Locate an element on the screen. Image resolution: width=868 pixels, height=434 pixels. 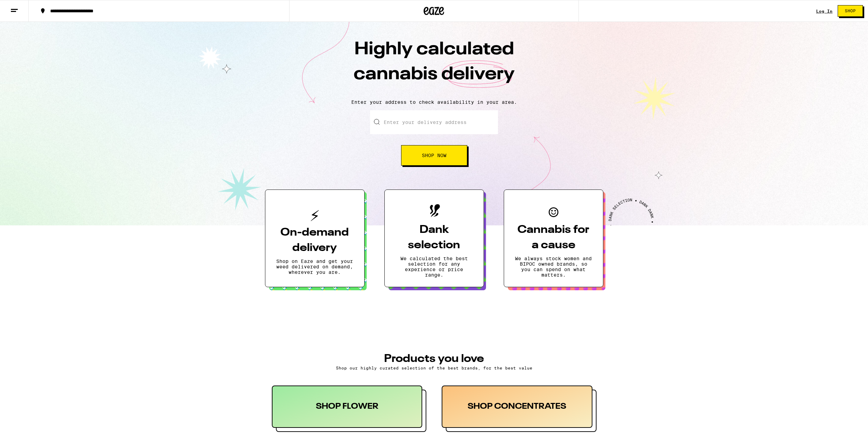
p: Shop our highly curated selection of the best brands, for the best value is located at coordinates (434, 368).